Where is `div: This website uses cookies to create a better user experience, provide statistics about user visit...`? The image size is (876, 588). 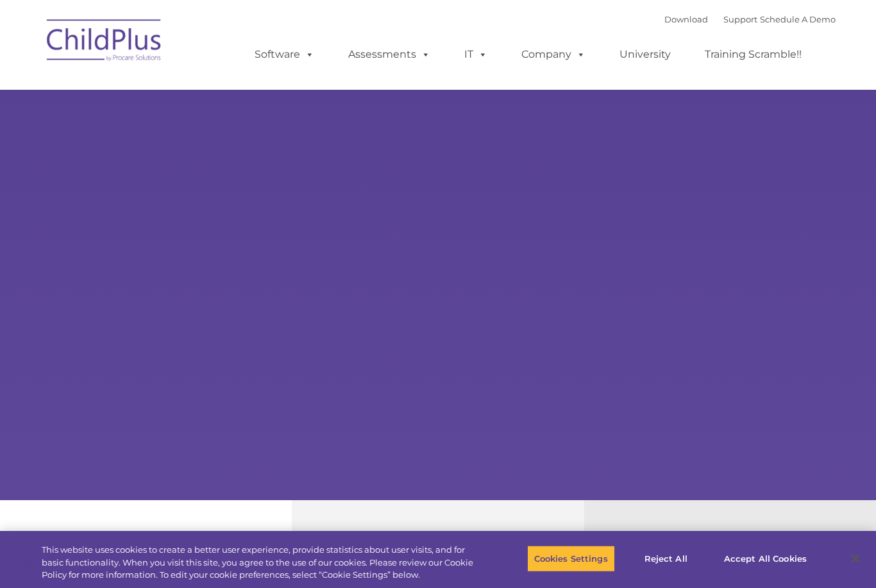 div: This website uses cookies to create a better user experience, provide statistics about user visit... is located at coordinates (262, 563).